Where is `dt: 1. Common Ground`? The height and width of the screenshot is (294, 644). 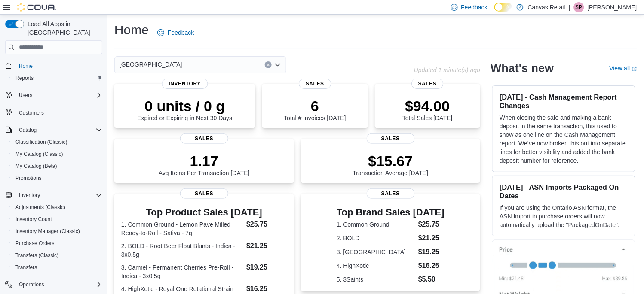
dt: 1. Common Ground is located at coordinates (376, 224).